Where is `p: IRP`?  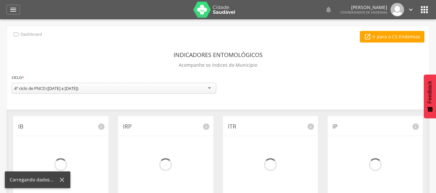
p: IRP is located at coordinates (165, 127).